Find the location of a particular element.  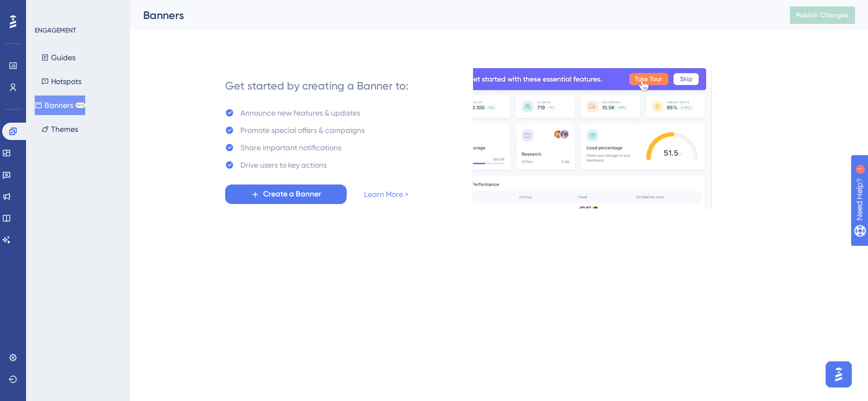

img: launcher-image-alternative-text is located at coordinates (16, 16).